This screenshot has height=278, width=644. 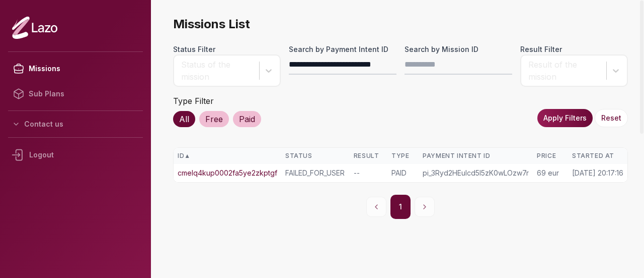 What do you see at coordinates (565, 71) in the screenshot?
I see `div: Result of the mission` at bounding box center [565, 71].